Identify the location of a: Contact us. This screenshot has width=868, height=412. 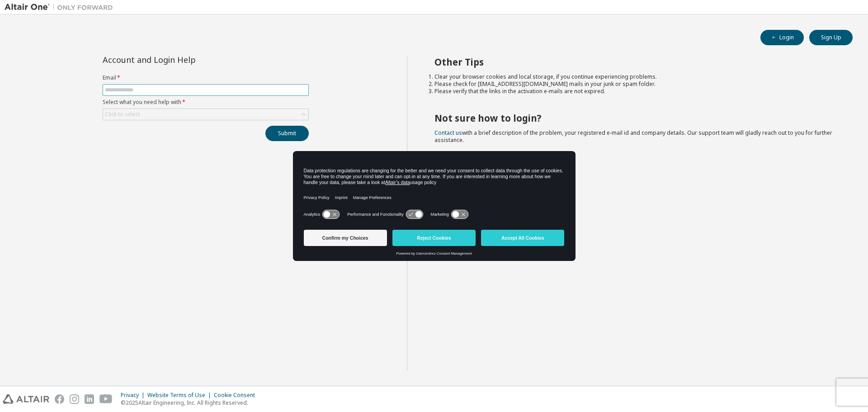
(448, 132).